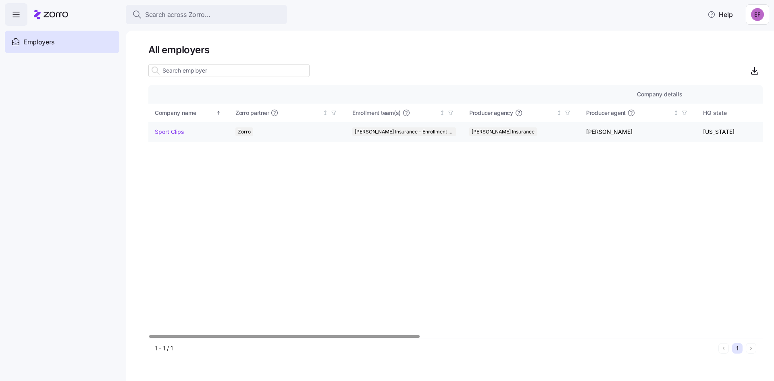 This screenshot has width=774, height=381. I want to click on span: Search across Zorro..., so click(178, 15).